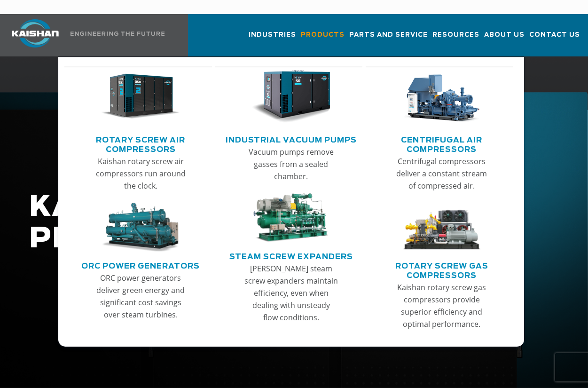 The image size is (588, 388). I want to click on span: Resources, so click(456, 35).